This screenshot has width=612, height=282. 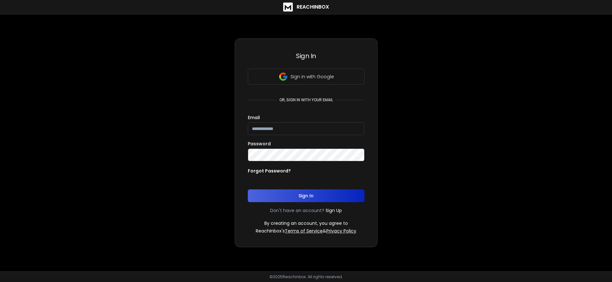 I want to click on span: Privacy Policy, so click(x=341, y=231).